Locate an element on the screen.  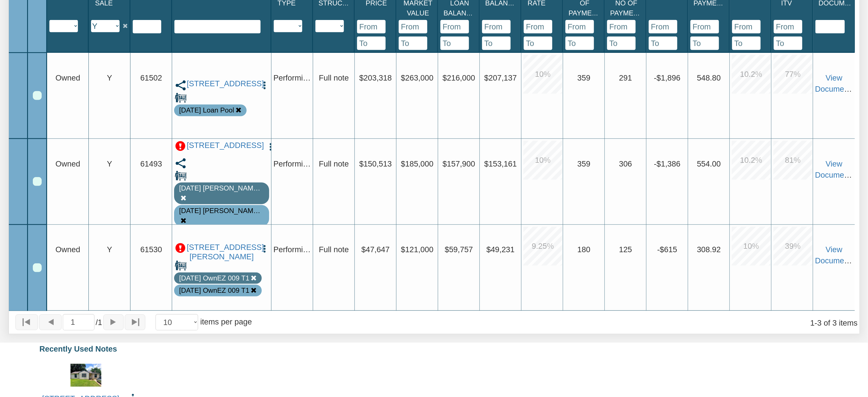
button: Page to first is located at coordinates (27, 323).